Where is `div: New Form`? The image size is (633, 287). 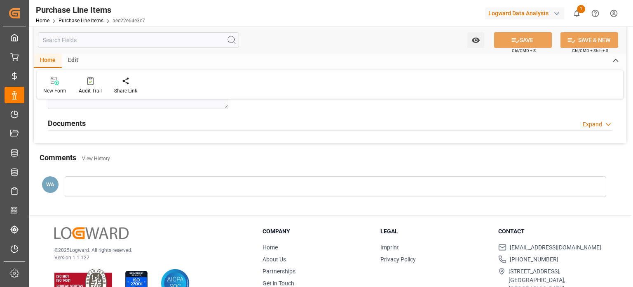 div: New Form is located at coordinates (55, 91).